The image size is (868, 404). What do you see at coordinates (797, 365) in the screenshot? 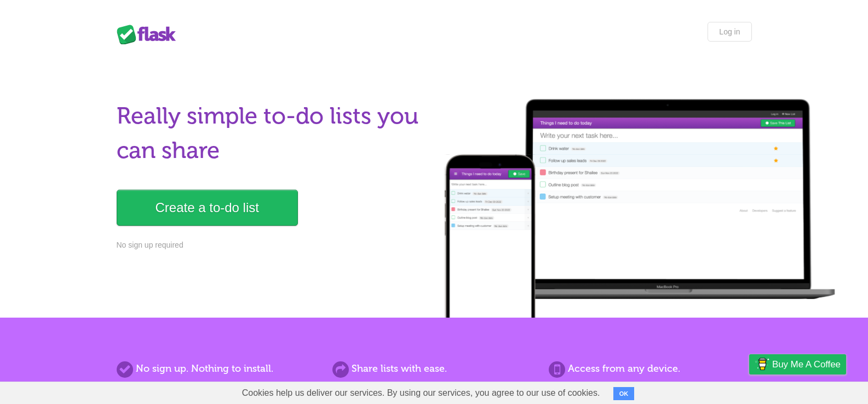
I see `a: Buy me a coffee` at bounding box center [797, 365].